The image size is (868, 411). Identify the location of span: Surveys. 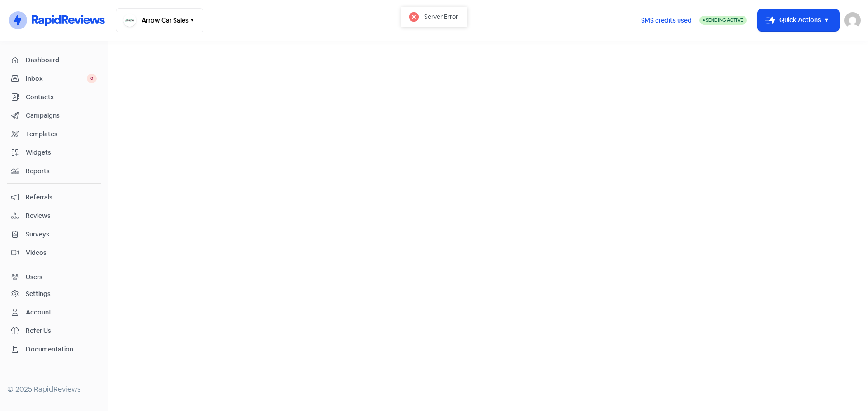
(61, 234).